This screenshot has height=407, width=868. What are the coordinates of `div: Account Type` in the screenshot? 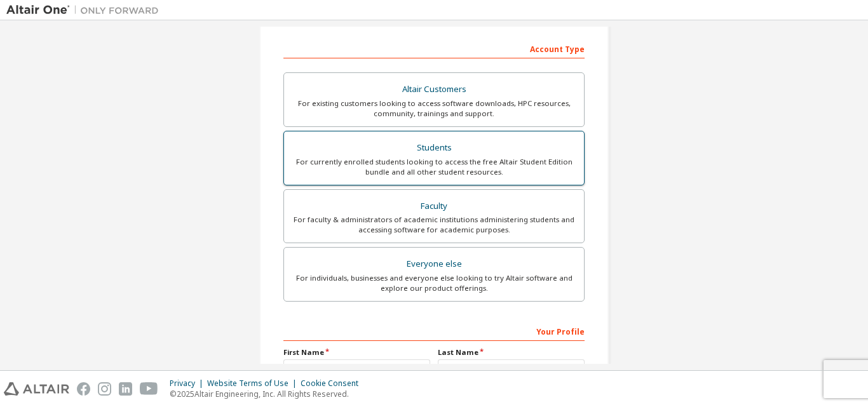 It's located at (434, 48).